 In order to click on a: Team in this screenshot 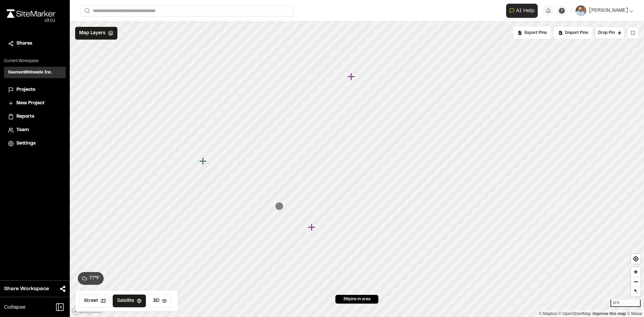, I will do `click(35, 130)`.